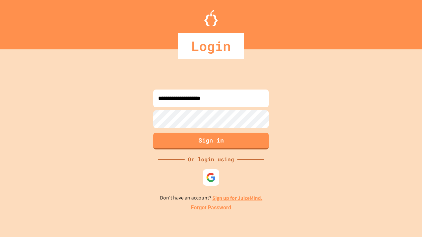 The width and height of the screenshot is (422, 237). Describe the element at coordinates (211, 46) in the screenshot. I see `div: Login` at that location.